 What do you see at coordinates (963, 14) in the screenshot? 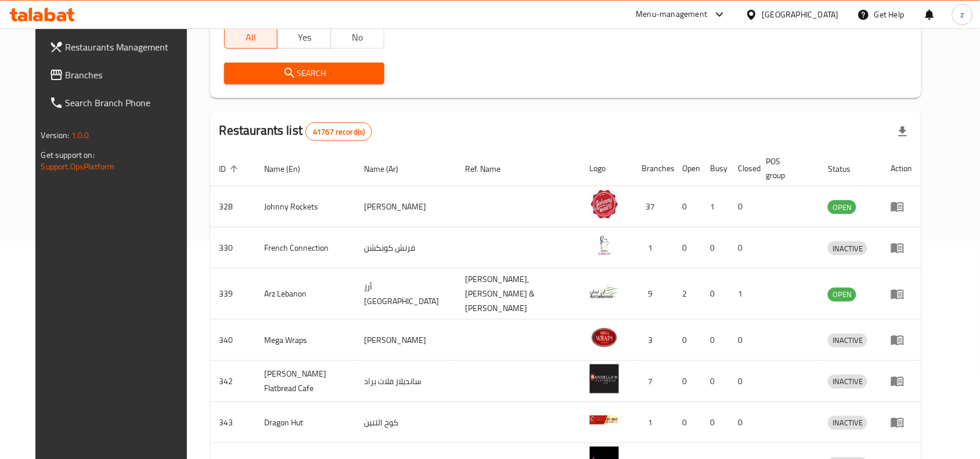
I see `span: z` at bounding box center [963, 14].